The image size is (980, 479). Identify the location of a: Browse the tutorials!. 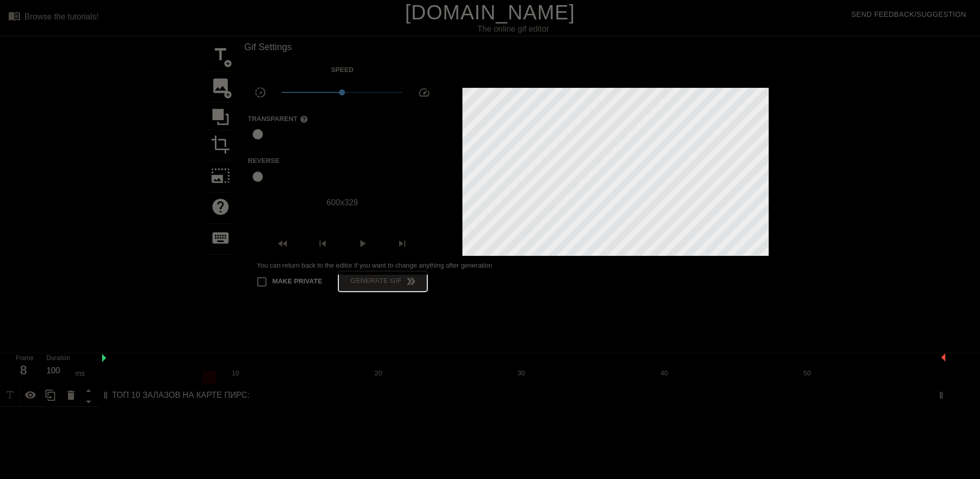
(53, 18).